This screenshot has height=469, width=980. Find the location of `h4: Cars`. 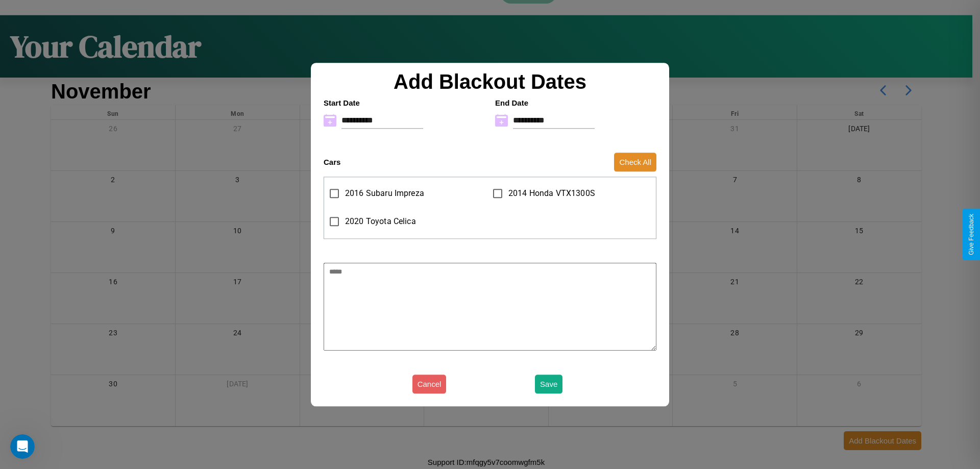

h4: Cars is located at coordinates (332, 162).